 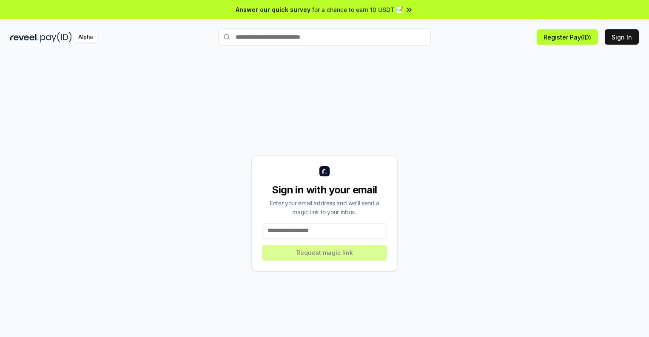 What do you see at coordinates (273, 9) in the screenshot?
I see `span: Answer our quick survey` at bounding box center [273, 9].